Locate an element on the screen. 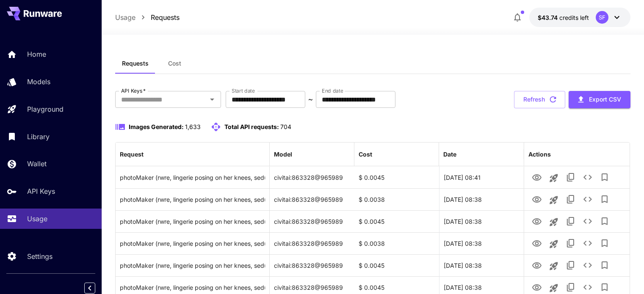  span: 704 is located at coordinates (285, 126).